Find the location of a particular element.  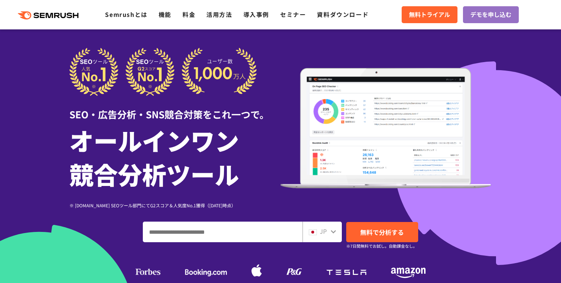

a: セミナー is located at coordinates (293, 14).